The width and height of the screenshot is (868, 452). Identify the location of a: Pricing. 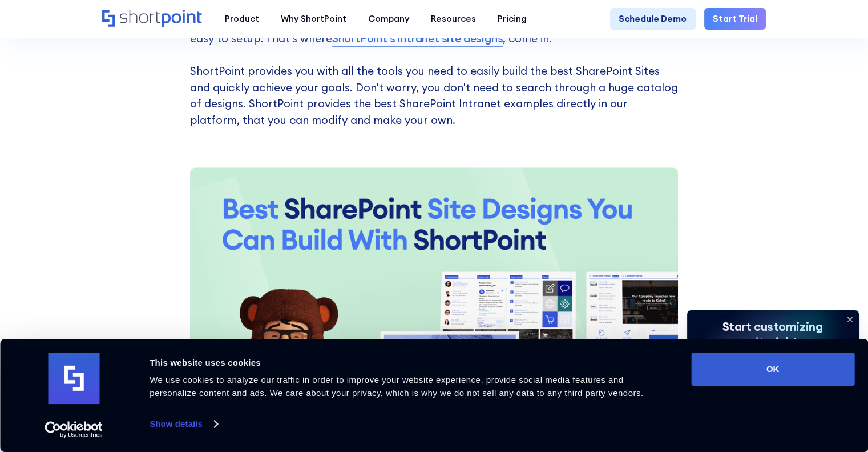
(512, 19).